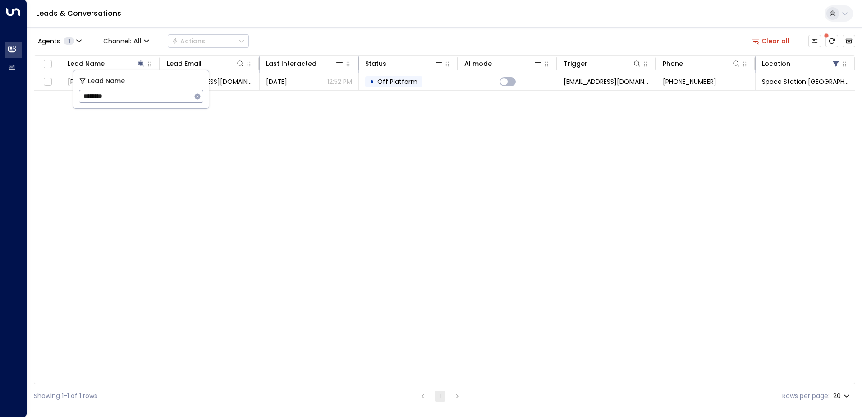  I want to click on div: Actions, so click(188, 41).